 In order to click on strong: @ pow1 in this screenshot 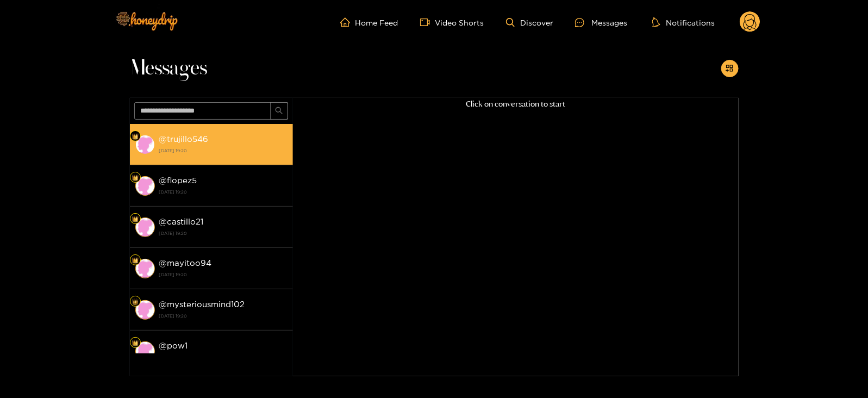, I will do `click(174, 345)`.